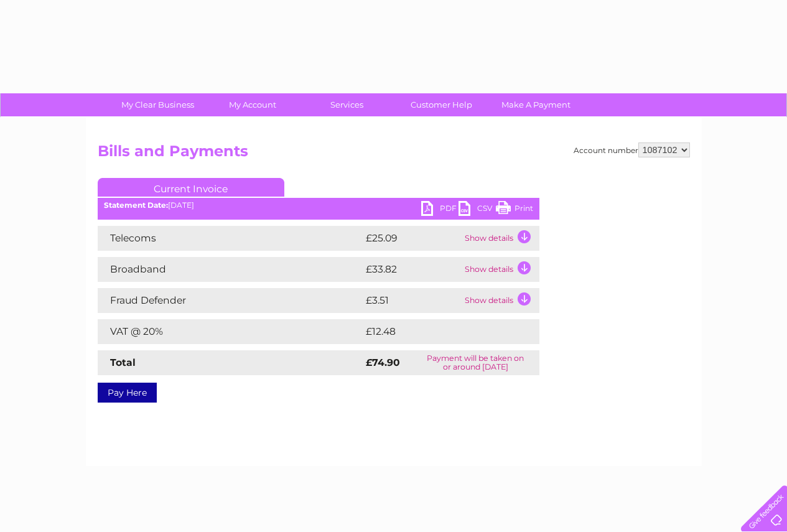 The width and height of the screenshot is (787, 532). What do you see at coordinates (127, 393) in the screenshot?
I see `a: Pay Here` at bounding box center [127, 393].